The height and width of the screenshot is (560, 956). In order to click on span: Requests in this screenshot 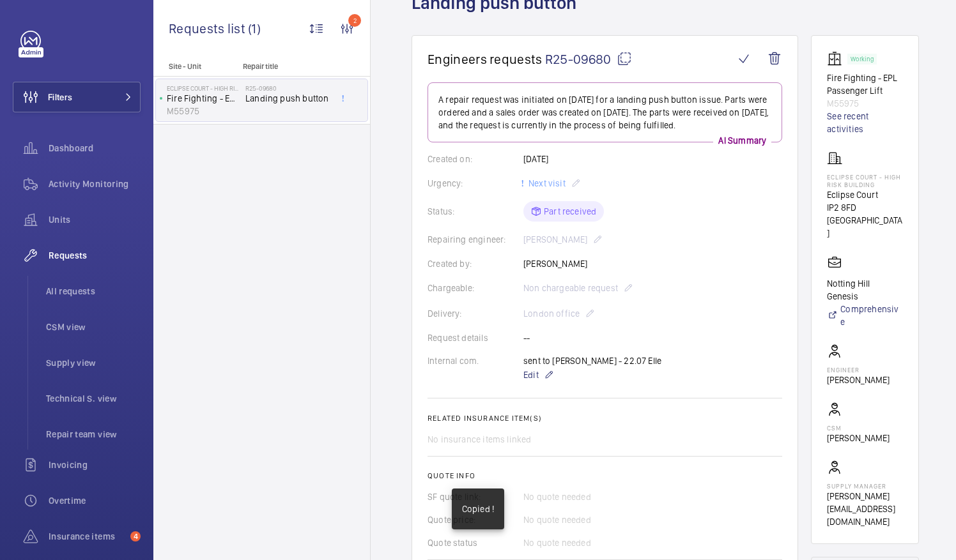, I will do `click(94, 255)`.